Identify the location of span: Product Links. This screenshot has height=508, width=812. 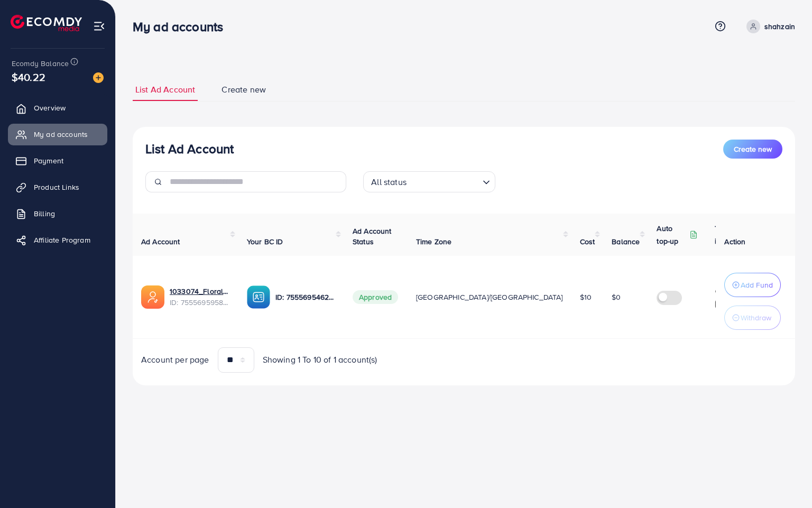
(56, 187).